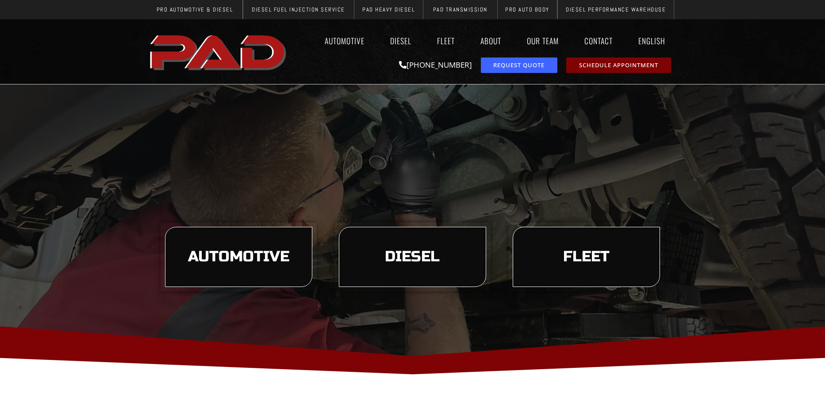 The width and height of the screenshot is (825, 413). I want to click on a: learn more about our diesel services, so click(412, 257).